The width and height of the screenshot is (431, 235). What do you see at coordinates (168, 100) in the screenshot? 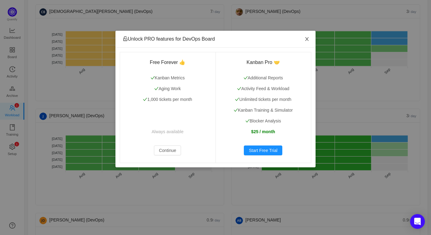
I see `span: 1,000 tickets per month` at bounding box center [168, 100].